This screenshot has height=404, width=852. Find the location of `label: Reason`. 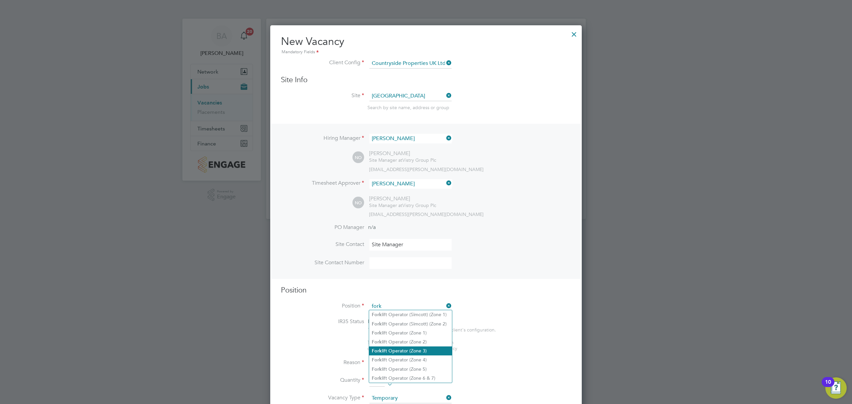

label: Reason is located at coordinates (323, 363).